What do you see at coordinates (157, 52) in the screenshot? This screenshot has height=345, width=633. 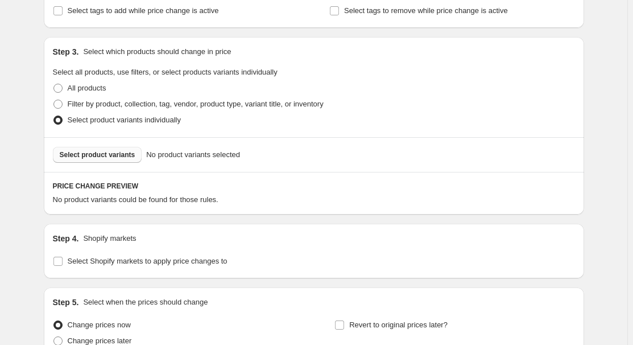 I see `p: Select which products should change in price` at bounding box center [157, 52].